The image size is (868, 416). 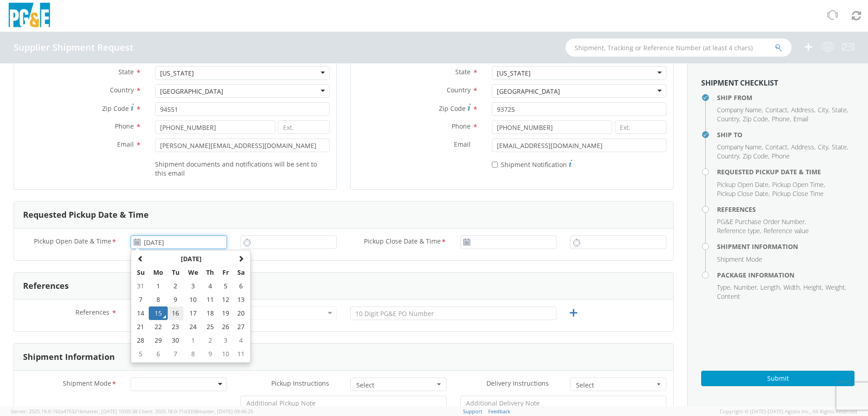 I want to click on span: Reference type, so click(x=738, y=230).